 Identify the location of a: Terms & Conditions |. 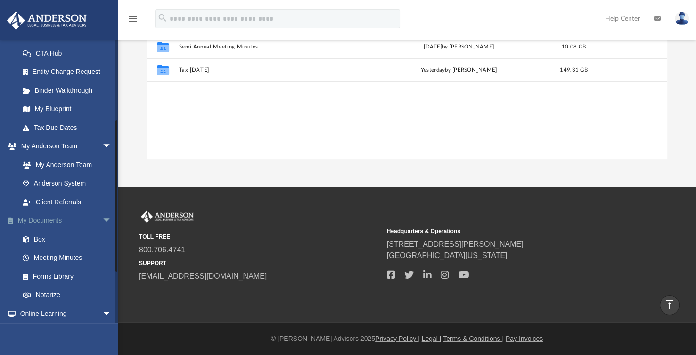
(473, 339).